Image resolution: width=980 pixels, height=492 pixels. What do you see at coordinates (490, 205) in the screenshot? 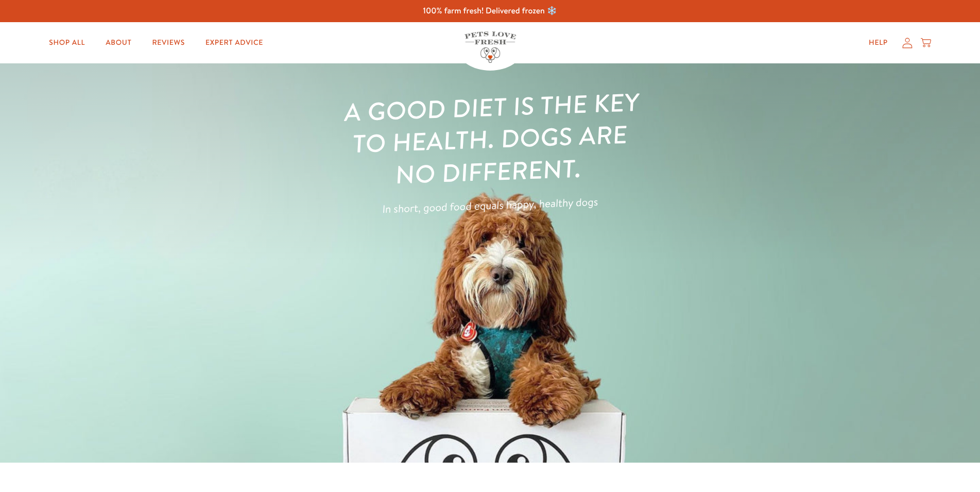
I see `p: In short, good food equals happy, healthy dogs` at bounding box center [490, 205].